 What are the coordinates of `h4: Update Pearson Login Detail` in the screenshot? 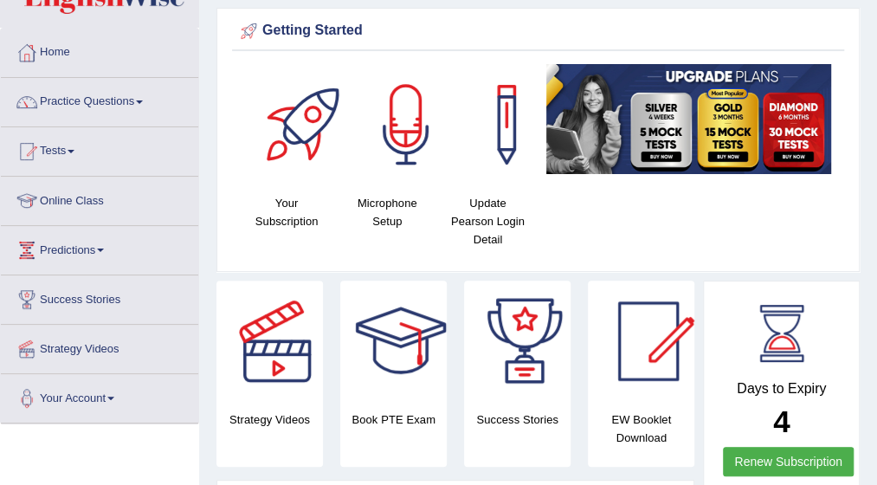 It's located at (487, 221).